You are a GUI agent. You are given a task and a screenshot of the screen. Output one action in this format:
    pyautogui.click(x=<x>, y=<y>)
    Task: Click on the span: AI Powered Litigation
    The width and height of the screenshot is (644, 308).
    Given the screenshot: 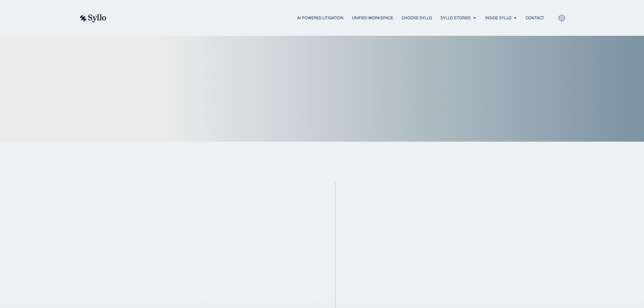 What is the action you would take?
    pyautogui.click(x=320, y=18)
    